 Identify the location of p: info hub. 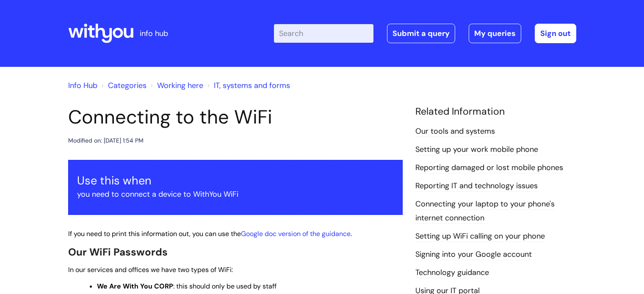
(154, 33).